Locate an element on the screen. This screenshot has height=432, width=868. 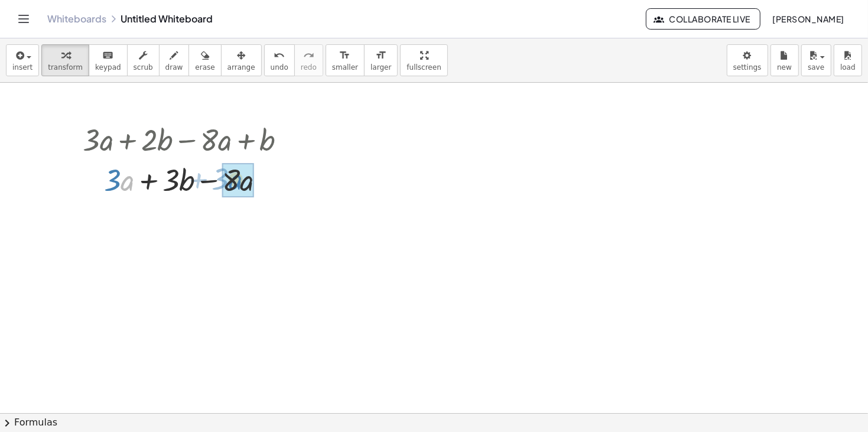
a: Whiteboards is located at coordinates (77, 19).